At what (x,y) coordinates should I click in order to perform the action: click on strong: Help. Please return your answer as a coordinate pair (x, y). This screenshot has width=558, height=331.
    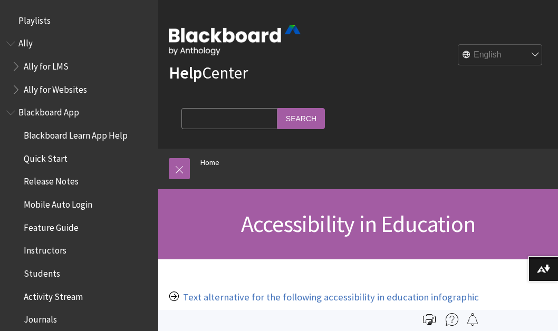
    Looking at the image, I should click on (185, 73).